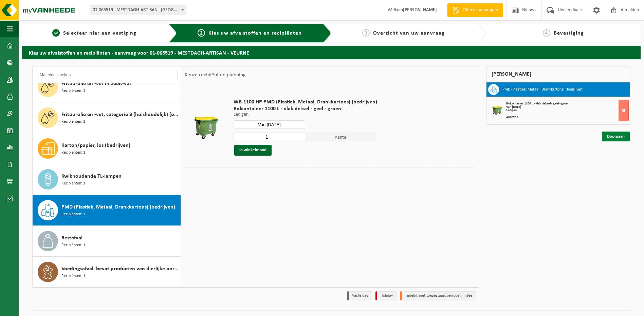 The width and height of the screenshot is (644, 316). What do you see at coordinates (480, 10) in the screenshot?
I see `span: Offerte aanvragen` at bounding box center [480, 10].